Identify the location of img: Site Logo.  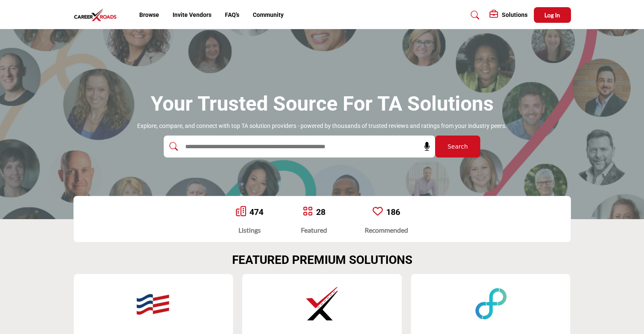
(97, 15).